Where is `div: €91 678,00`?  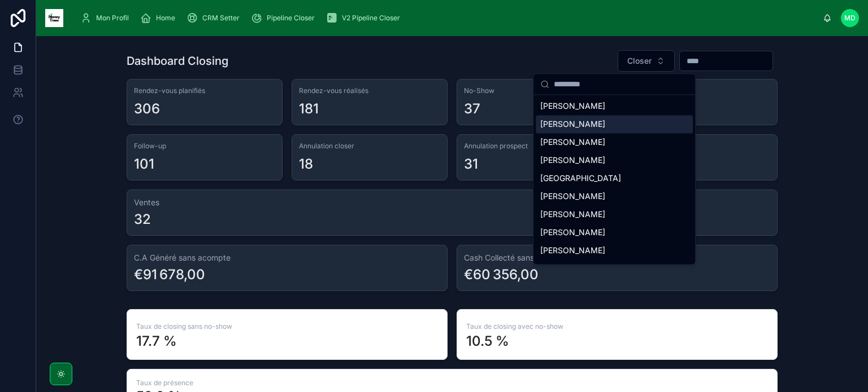
div: €91 678,00 is located at coordinates (169, 275).